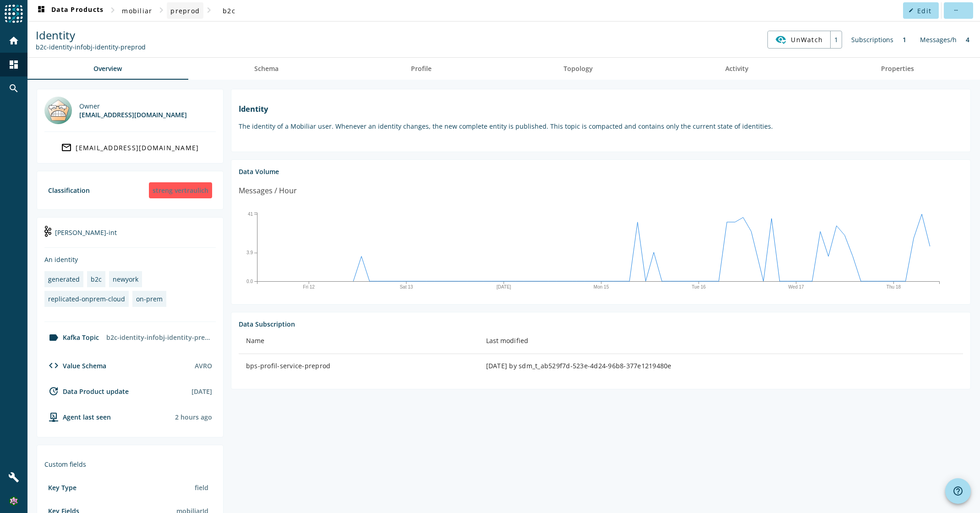 Image resolution: width=980 pixels, height=513 pixels. I want to click on span: Profile, so click(421, 68).